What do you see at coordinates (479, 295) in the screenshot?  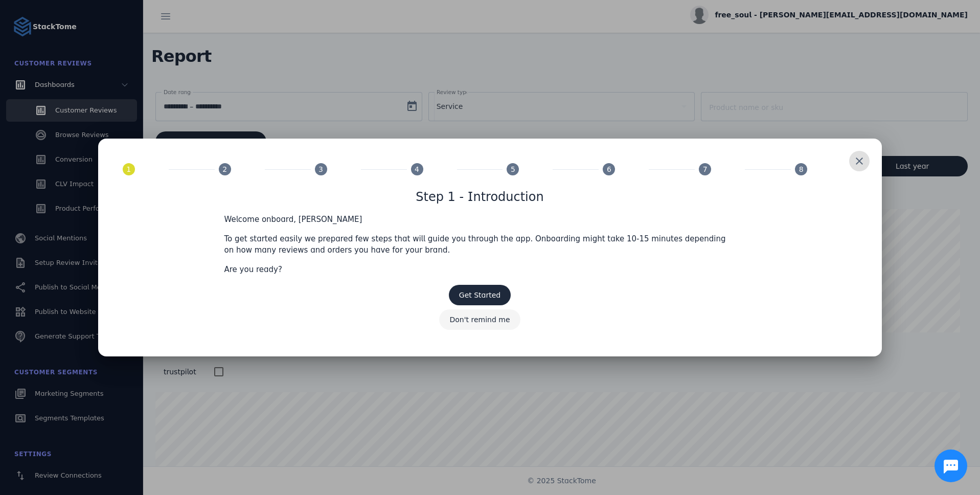 I see `span: Get Started` at bounding box center [479, 295].